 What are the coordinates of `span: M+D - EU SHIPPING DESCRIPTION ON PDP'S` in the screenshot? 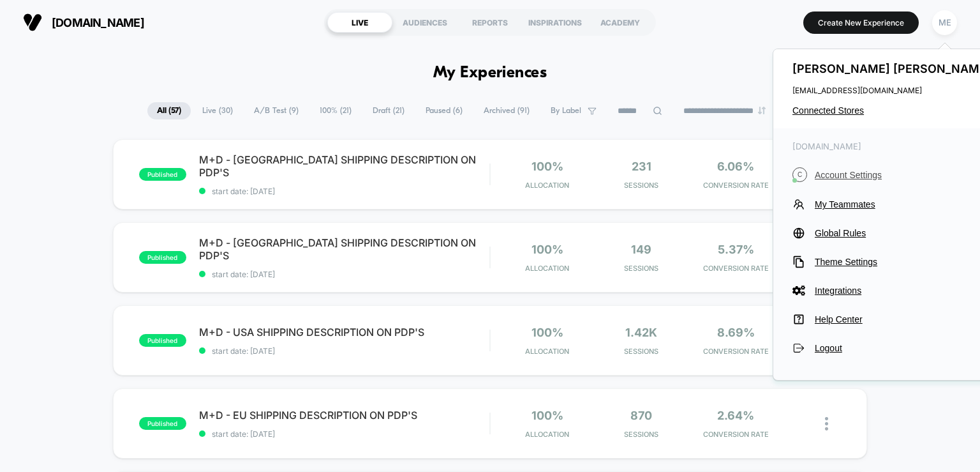 It's located at (344, 415).